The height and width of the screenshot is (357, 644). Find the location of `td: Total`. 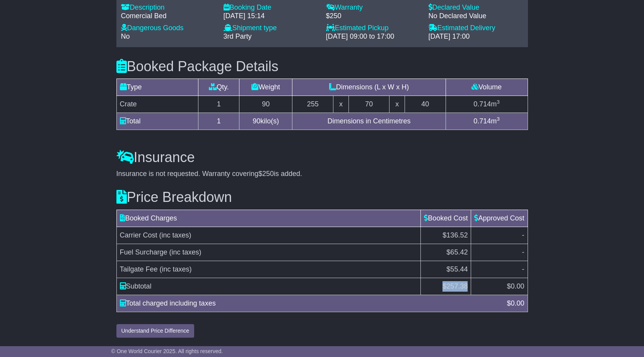

td: Total is located at coordinates (157, 121).